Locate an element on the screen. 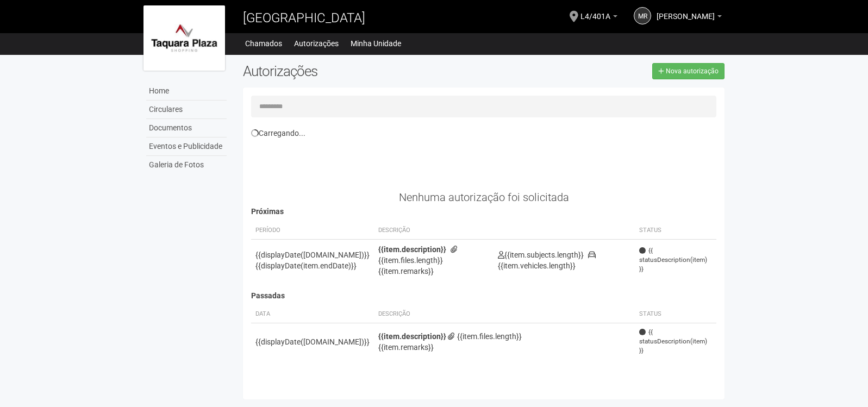  a: L4/401A is located at coordinates (599, 18).